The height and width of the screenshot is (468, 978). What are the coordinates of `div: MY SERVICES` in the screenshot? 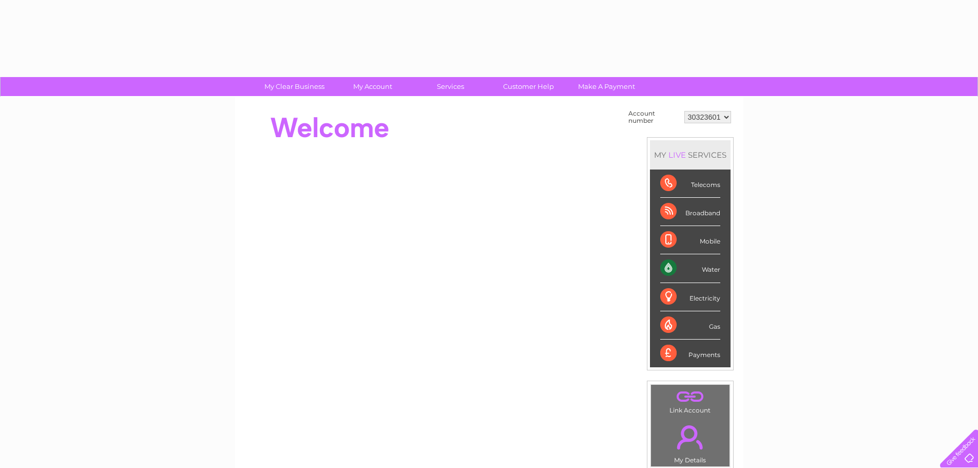 It's located at (690, 155).